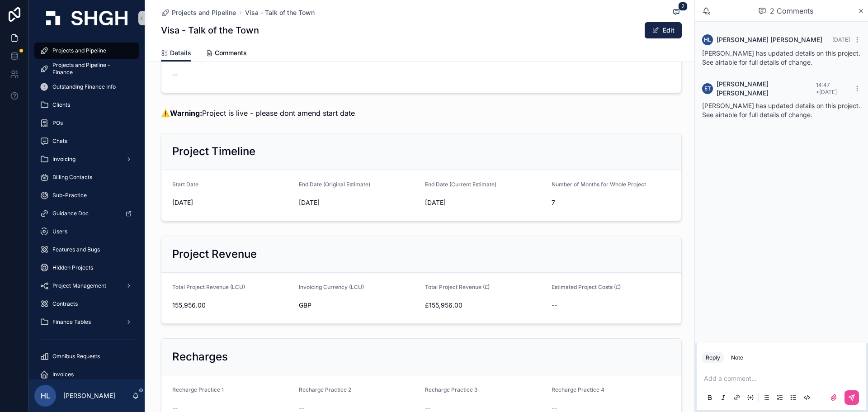 The height and width of the screenshot is (412, 868). I want to click on span: 7, so click(611, 202).